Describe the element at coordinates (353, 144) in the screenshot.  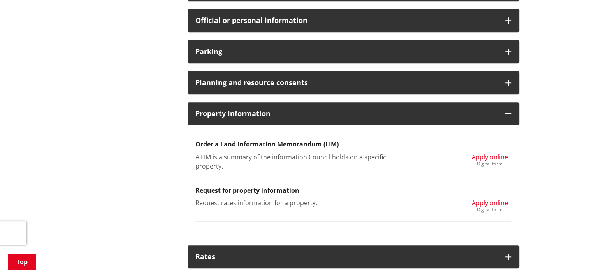
I see `h3: Order a Land Information Memorandum (LIM)` at that location.